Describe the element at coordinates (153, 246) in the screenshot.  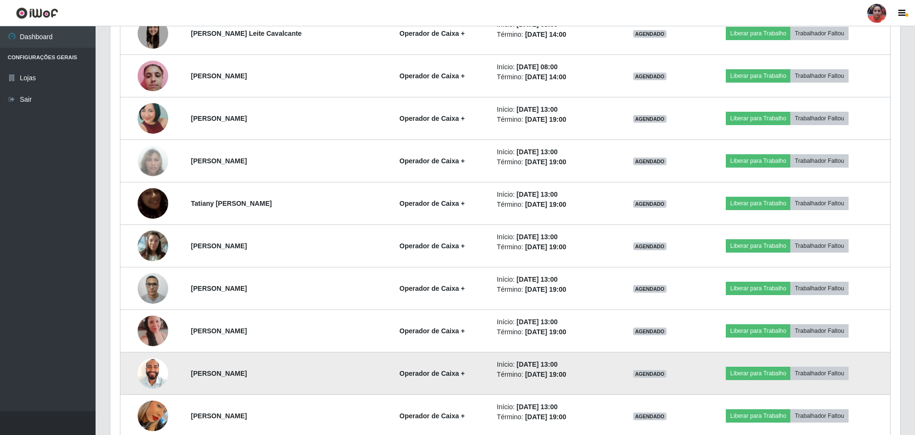
I see `img: 1735410099606.jpeg` at that location.